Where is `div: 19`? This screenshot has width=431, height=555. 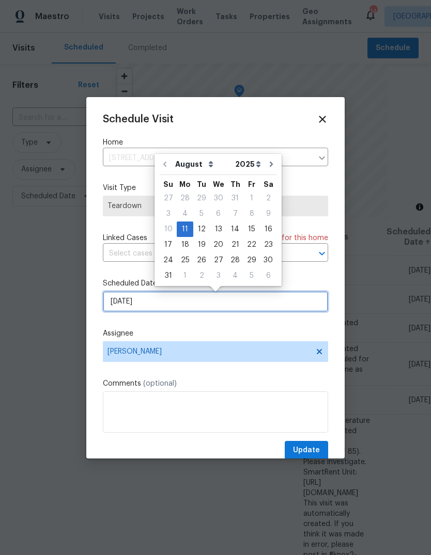
div: 19 is located at coordinates (201, 245).